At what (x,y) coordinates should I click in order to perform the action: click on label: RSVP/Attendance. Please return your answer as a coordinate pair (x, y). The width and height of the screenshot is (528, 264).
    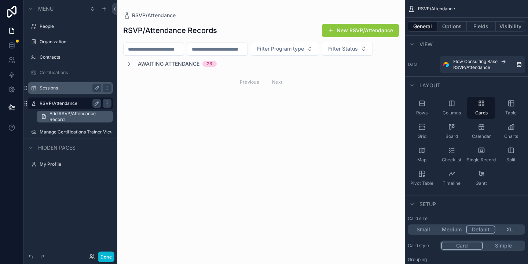
    Looking at the image, I should click on (69, 103).